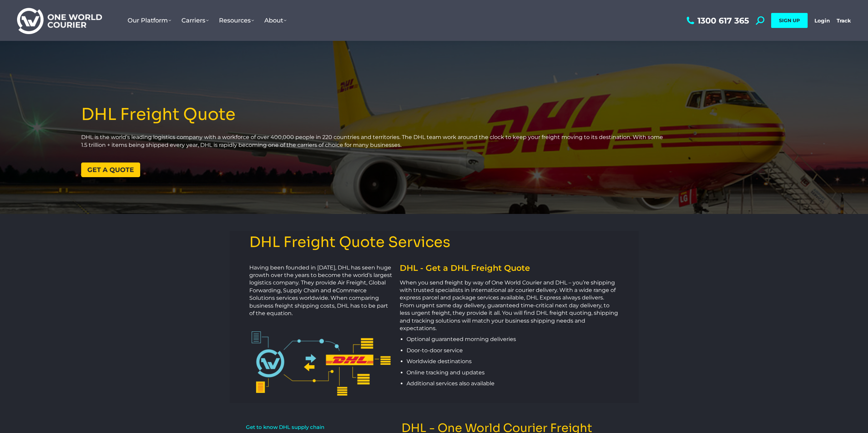 This screenshot has width=868, height=433. Describe the element at coordinates (372, 141) in the screenshot. I see `p: DHL is the world’s leading logistics company with a workforce of over 400,000 people in 220 count...` at that location.